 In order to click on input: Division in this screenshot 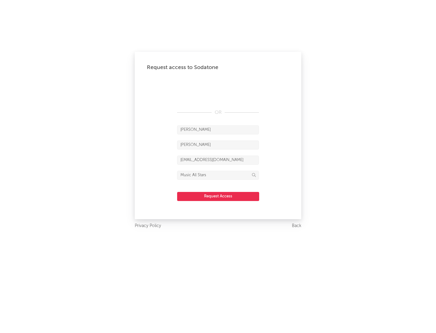, I will do `click(218, 175)`.